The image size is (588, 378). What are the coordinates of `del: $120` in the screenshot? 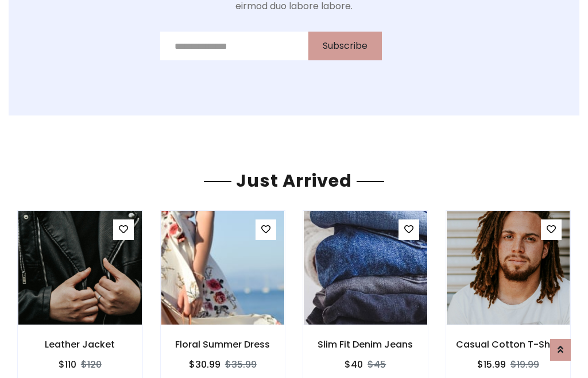 It's located at (92, 365).